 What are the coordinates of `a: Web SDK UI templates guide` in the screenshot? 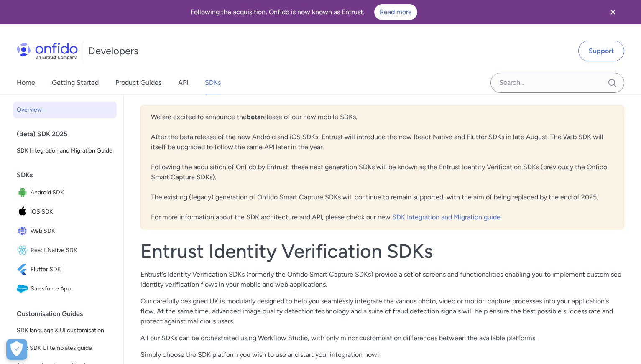 It's located at (65, 348).